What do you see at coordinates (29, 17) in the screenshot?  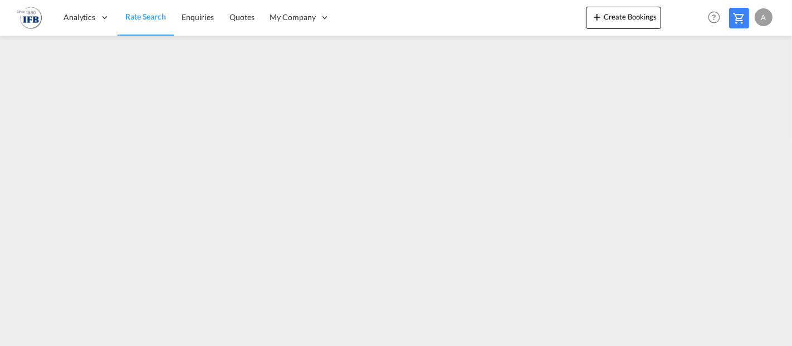 I see `img: 2b726980256c11eeaa87296e05903fd5.png` at bounding box center [29, 17].